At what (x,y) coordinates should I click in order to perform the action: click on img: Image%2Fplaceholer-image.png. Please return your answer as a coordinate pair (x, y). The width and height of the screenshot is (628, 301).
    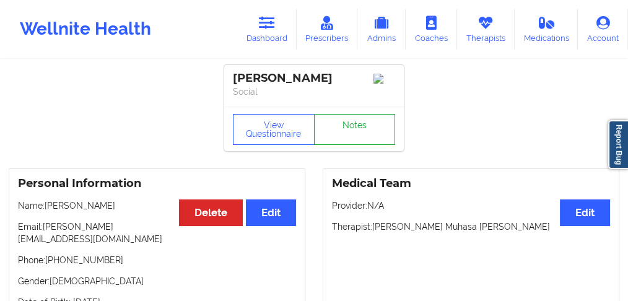
    Looking at the image, I should click on (384, 79).